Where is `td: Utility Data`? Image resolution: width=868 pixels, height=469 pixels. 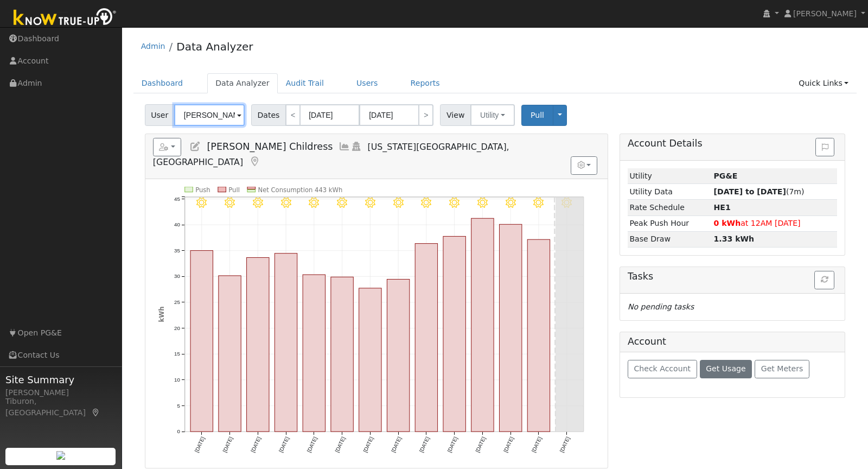 td: Utility Data is located at coordinates (669, 191).